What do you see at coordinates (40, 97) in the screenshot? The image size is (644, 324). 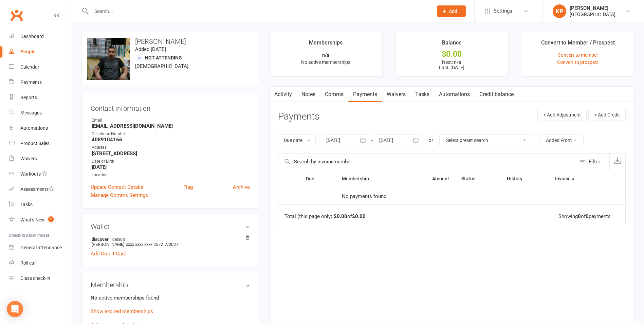 I see `a: Reports` at bounding box center [40, 97].